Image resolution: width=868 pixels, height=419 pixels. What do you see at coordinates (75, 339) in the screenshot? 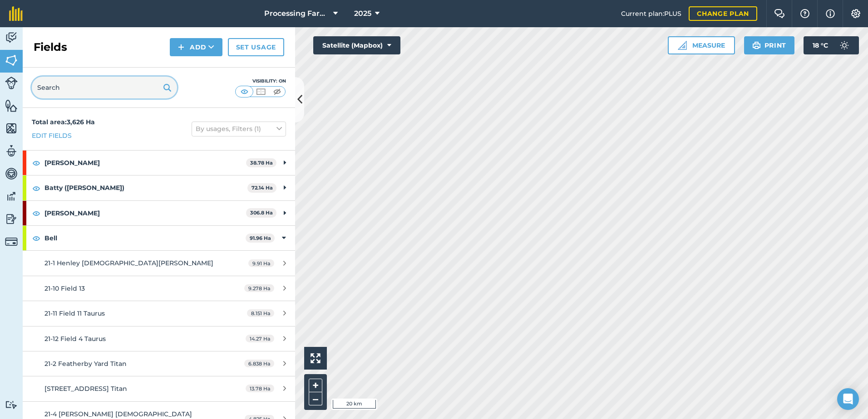
I see `span: 21-12 Field 4 Taurus` at bounding box center [75, 339].